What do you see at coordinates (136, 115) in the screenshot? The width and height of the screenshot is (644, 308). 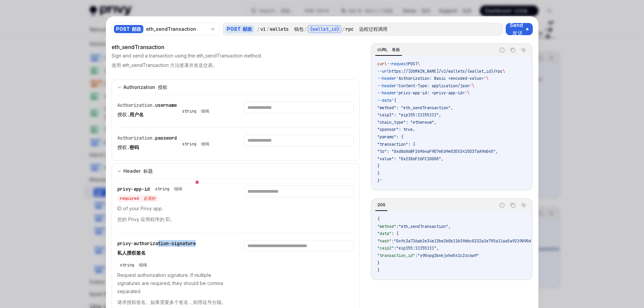 I see `span: 用户名` at bounding box center [136, 115].